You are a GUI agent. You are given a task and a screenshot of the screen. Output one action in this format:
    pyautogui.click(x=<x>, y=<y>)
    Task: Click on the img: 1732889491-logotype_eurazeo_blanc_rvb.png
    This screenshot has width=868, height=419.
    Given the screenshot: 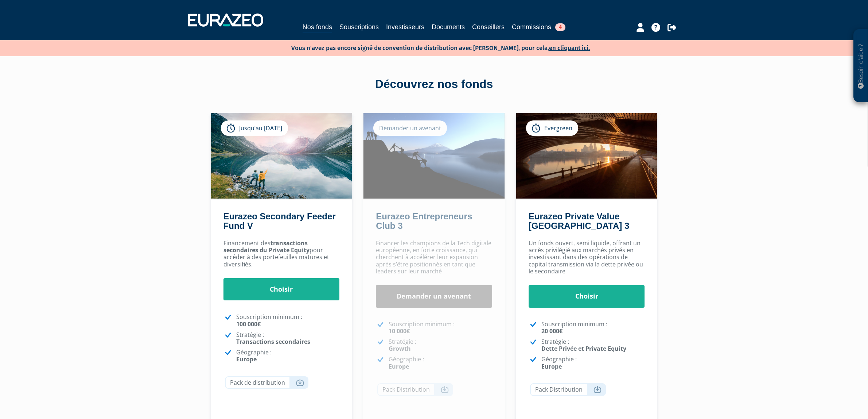 What is the action you would take?
    pyautogui.click(x=226, y=20)
    